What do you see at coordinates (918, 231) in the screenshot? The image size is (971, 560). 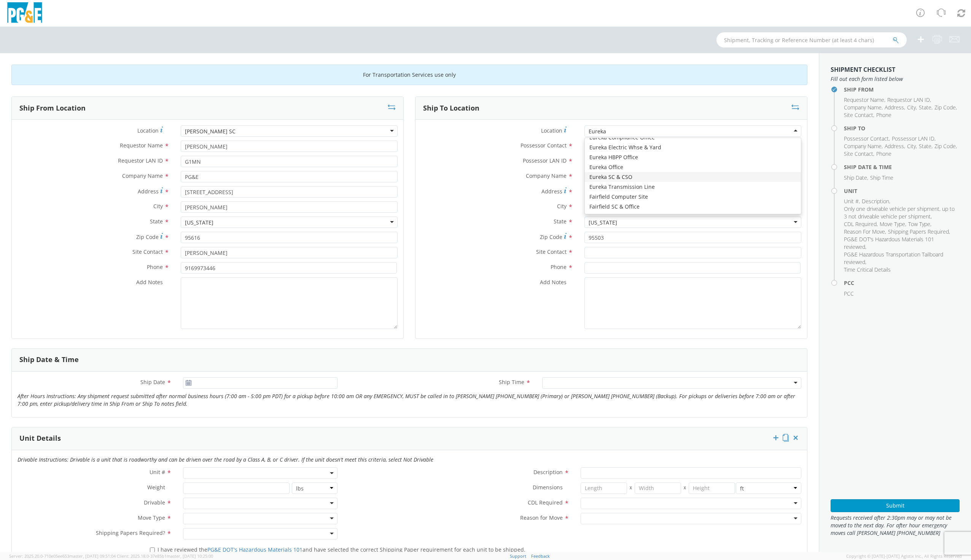 I see `span: Shipping Papers Required` at bounding box center [918, 231].